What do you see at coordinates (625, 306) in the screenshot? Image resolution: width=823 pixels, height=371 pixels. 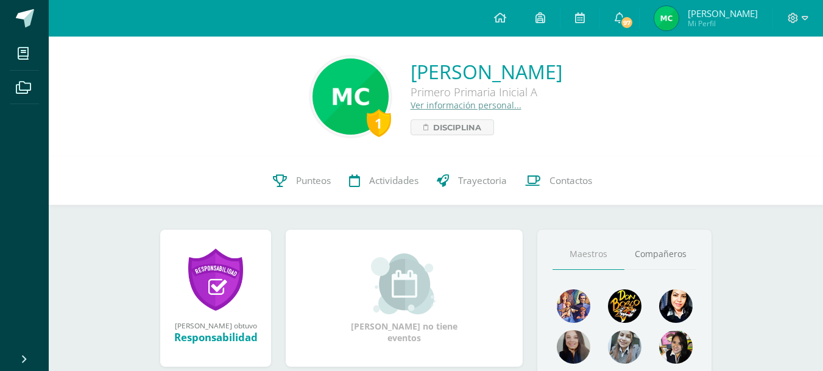 I see `img: 29fc2a48271e3f3676cb2cb292ff2552.png` at bounding box center [625, 306].